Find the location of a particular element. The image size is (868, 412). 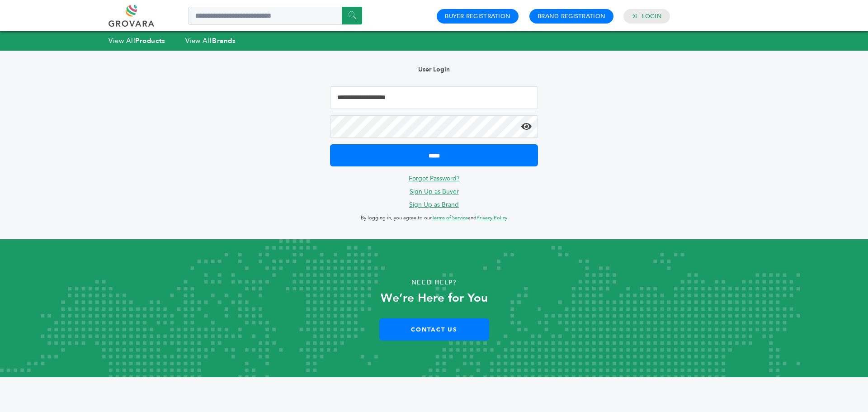

input: Email Address is located at coordinates (434, 98).